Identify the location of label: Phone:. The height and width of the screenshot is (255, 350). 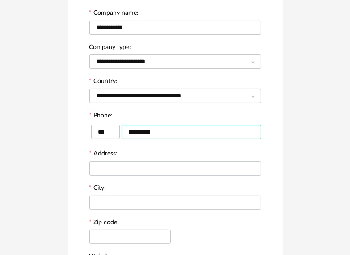
(101, 117).